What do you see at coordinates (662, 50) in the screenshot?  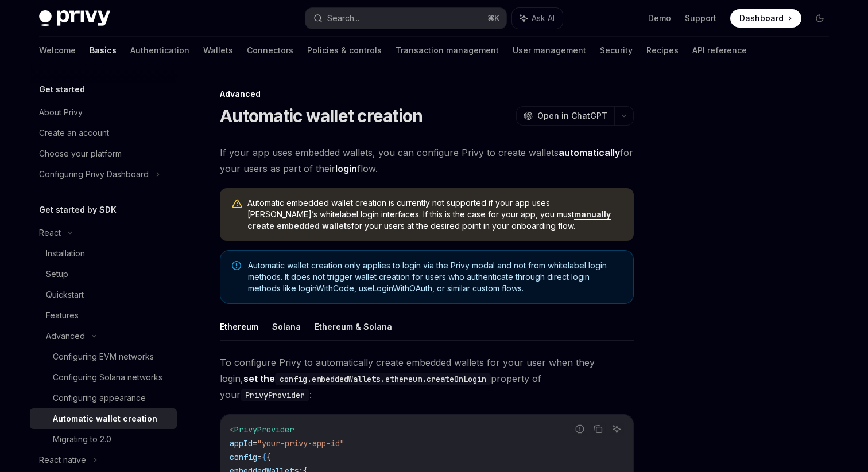 I see `a: Recipes` at bounding box center [662, 50].